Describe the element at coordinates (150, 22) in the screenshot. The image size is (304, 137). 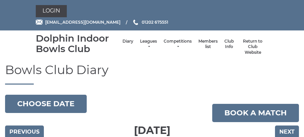
I see `a: Phone us 01202 675551` at that location.